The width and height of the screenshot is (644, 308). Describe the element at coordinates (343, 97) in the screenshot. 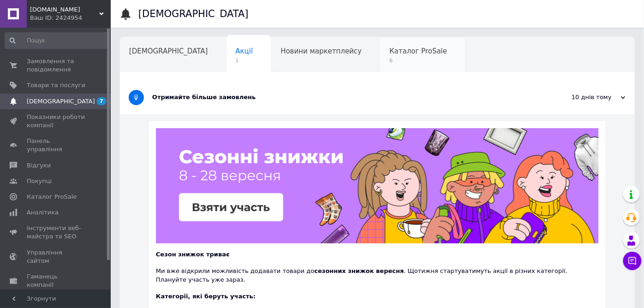

I see `div: Отримайте більше замовлень` at that location.